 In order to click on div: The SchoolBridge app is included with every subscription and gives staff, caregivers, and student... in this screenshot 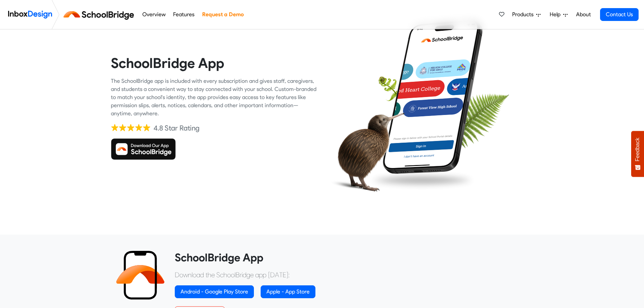, I will do `click(214, 98)`.